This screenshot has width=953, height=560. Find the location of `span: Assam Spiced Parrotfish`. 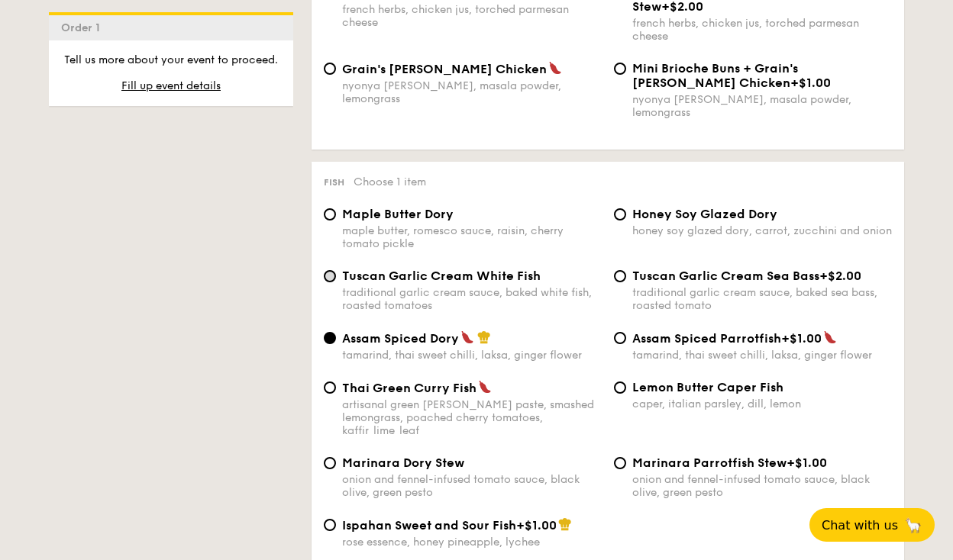

span: Assam Spiced Parrotfish is located at coordinates (707, 338).